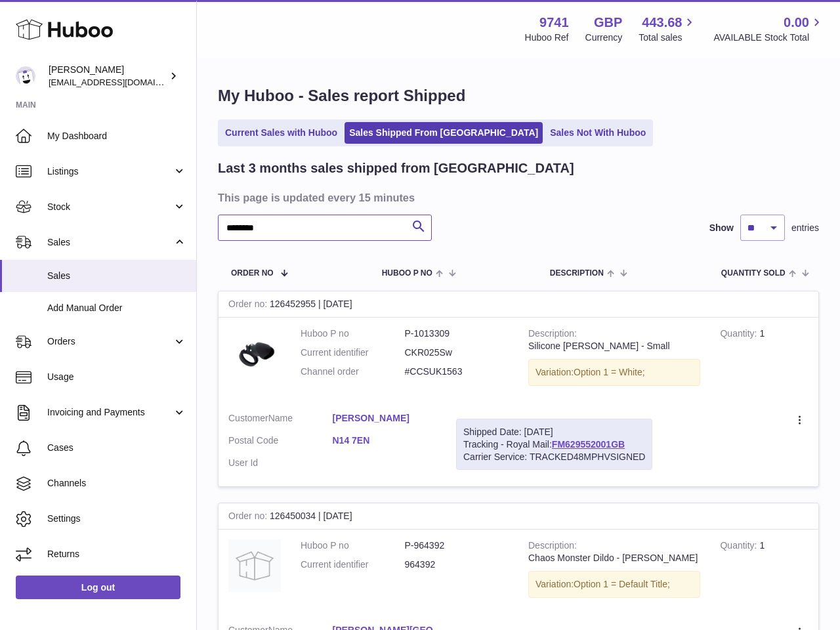  What do you see at coordinates (117, 448) in the screenshot?
I see `span: Cases` at bounding box center [117, 448].